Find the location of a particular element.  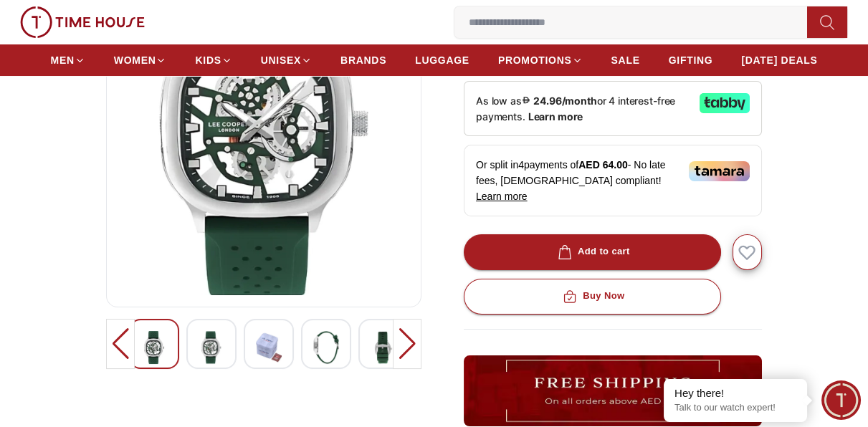

a: BRANDS is located at coordinates (363, 60).